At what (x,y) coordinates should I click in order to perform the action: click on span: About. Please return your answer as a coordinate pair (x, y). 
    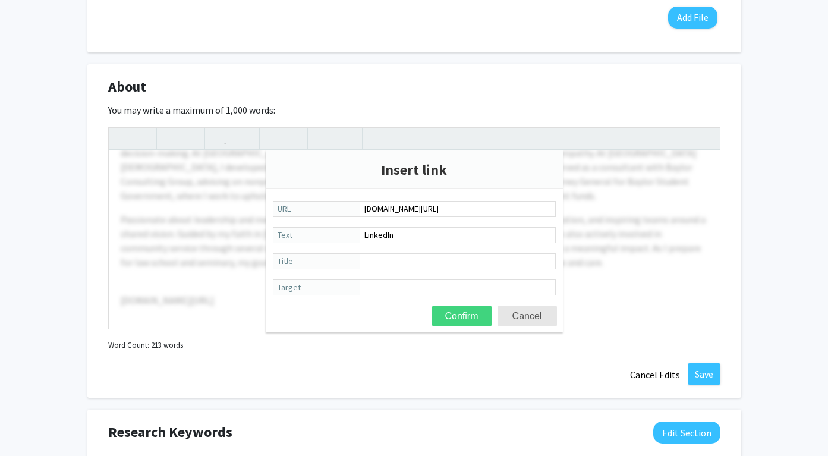
    Looking at the image, I should click on (127, 87).